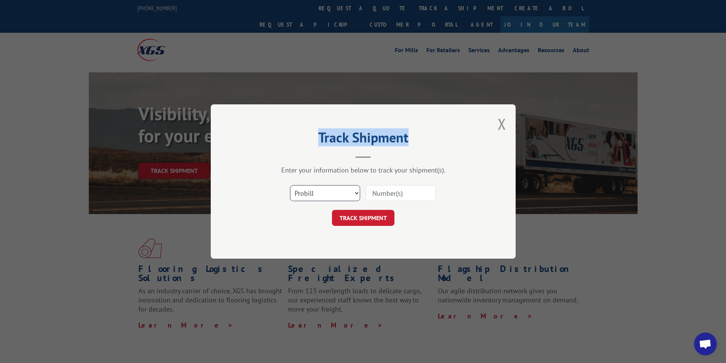  What do you see at coordinates (502, 124) in the screenshot?
I see `button: Close modal` at bounding box center [502, 124].